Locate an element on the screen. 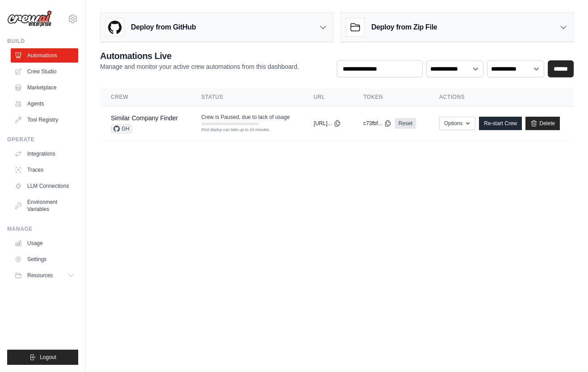  a: Similar Company Finder is located at coordinates (144, 118).